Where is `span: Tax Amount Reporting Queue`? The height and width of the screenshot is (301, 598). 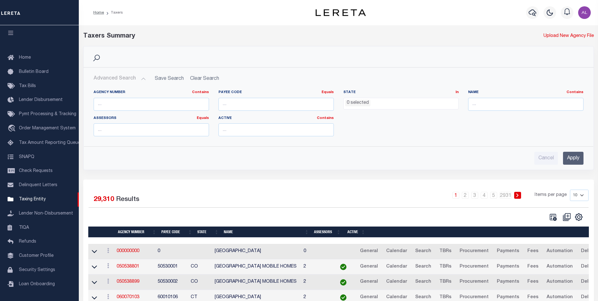 span: Tax Amount Reporting Queue is located at coordinates (49, 143).